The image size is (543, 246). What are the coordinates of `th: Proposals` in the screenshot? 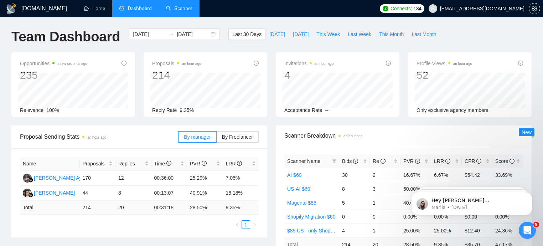 It's located at (98, 163).